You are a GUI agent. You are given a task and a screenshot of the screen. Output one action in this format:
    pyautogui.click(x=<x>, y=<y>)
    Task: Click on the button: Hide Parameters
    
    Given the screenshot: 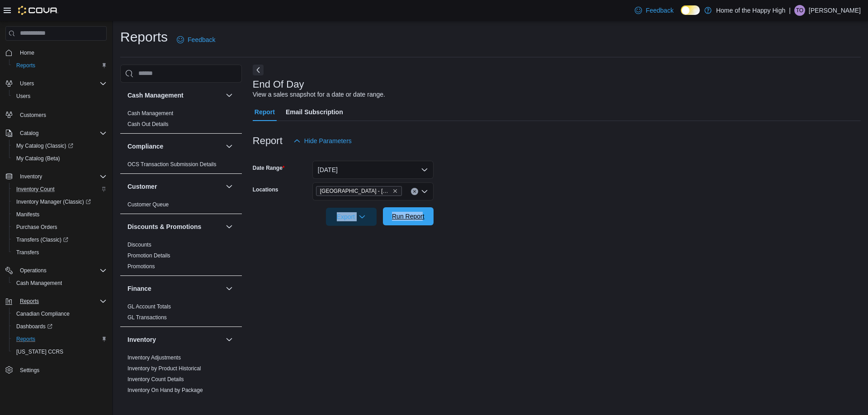 What is the action you would take?
    pyautogui.click(x=322, y=141)
    